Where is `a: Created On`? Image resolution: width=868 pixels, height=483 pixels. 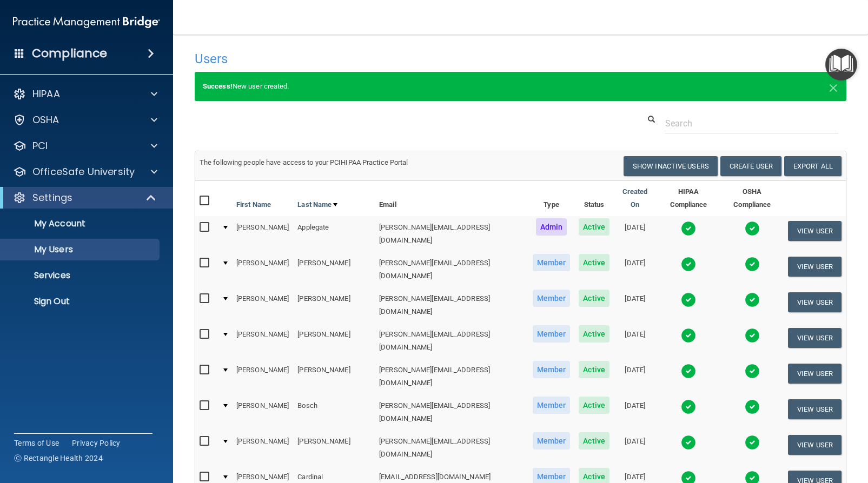
a: Created On is located at coordinates (635, 198).